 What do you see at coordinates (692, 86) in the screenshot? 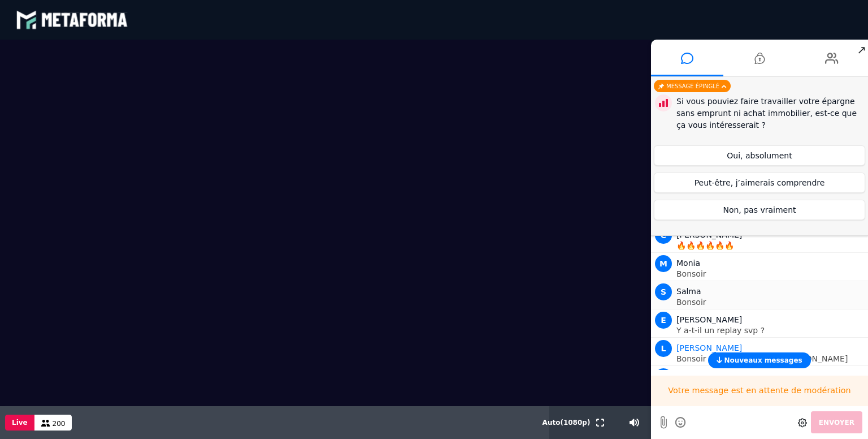
I see `div: Message épinglé` at bounding box center [692, 86].